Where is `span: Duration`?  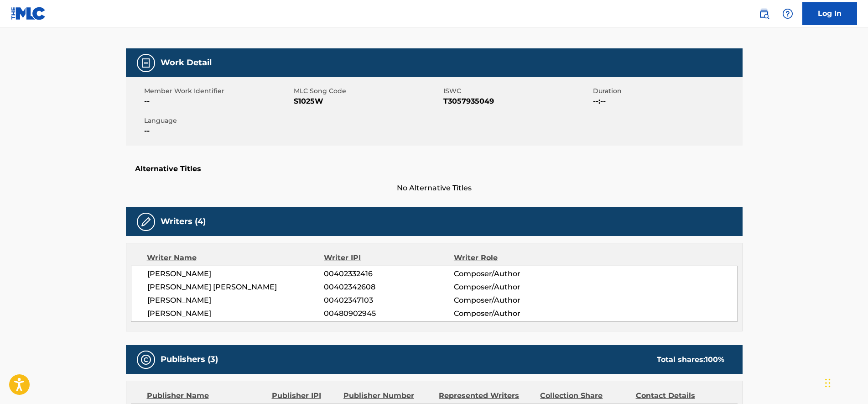
span: Duration is located at coordinates (667, 91).